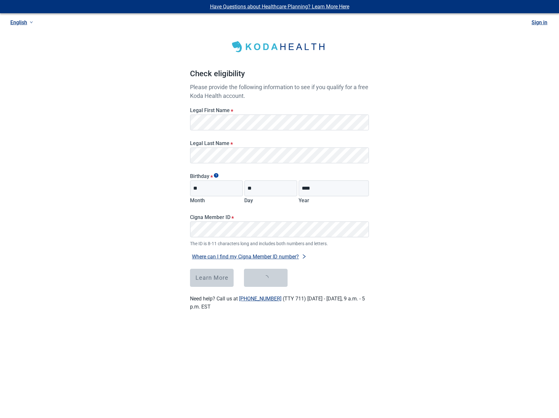 The width and height of the screenshot is (559, 418). I want to click on button: Learn More, so click(212, 278).